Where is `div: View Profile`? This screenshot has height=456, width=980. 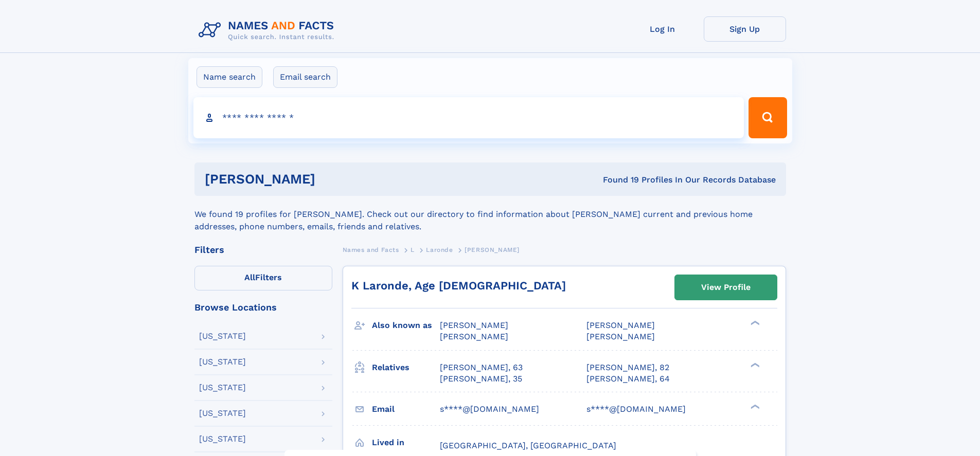
div: View Profile is located at coordinates (725, 288).